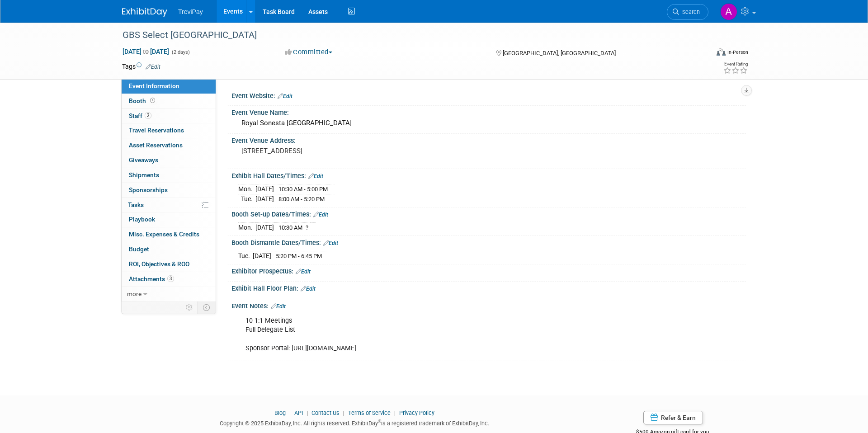  What do you see at coordinates (140, 116) in the screenshot?
I see `span: Staff` at bounding box center [140, 116].